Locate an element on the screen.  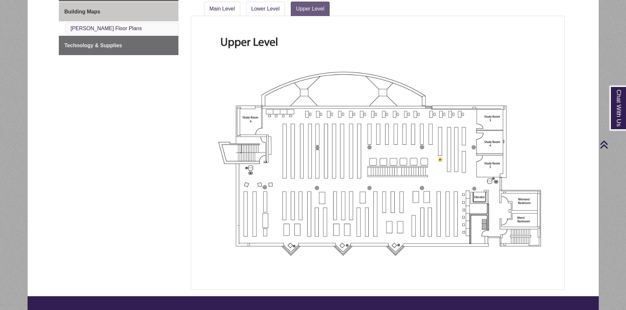
a: Lower Level is located at coordinates (265, 9).